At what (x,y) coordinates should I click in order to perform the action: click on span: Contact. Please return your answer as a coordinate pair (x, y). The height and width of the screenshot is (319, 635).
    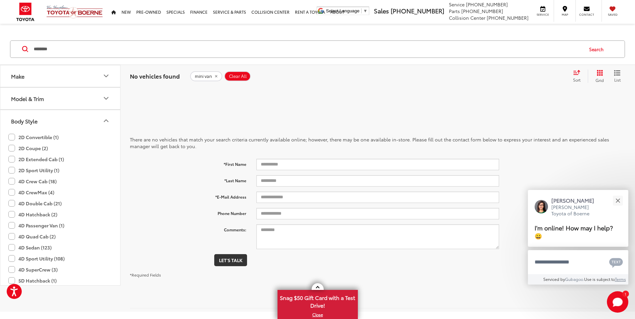
    Looking at the image, I should click on (586, 14).